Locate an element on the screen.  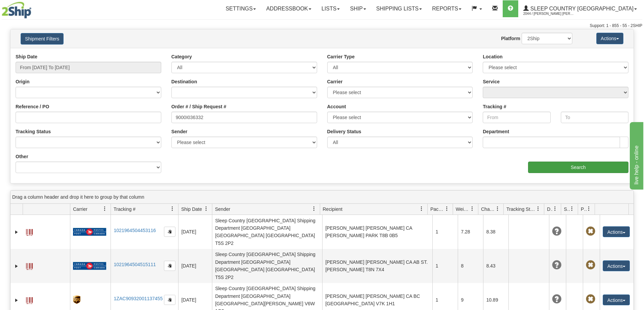
span: Shipment Issues is located at coordinates (566, 209).